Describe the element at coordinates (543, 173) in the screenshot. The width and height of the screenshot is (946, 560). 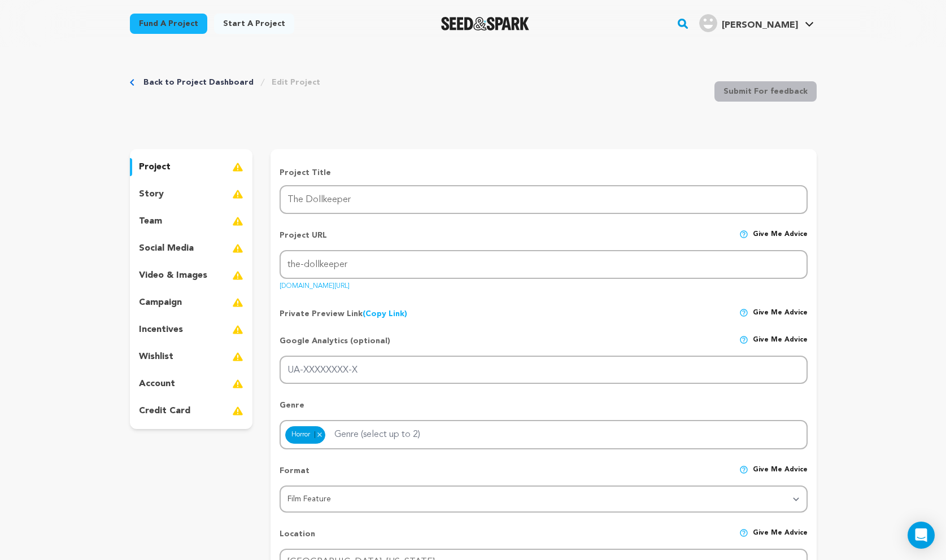
I see `p: Project Title` at that location.